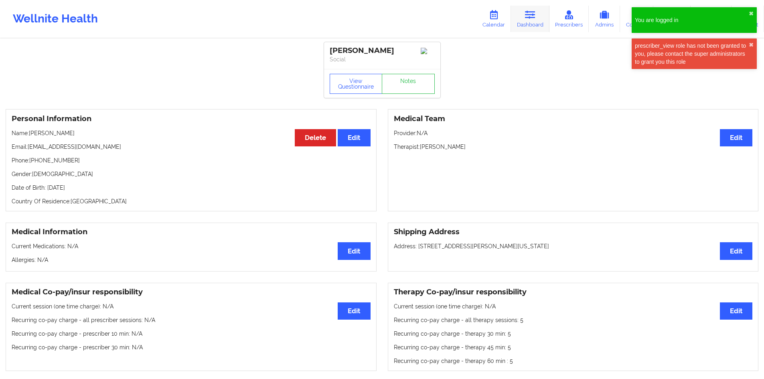  What do you see at coordinates (569, 19) in the screenshot?
I see `a: Prescribers` at bounding box center [569, 19].